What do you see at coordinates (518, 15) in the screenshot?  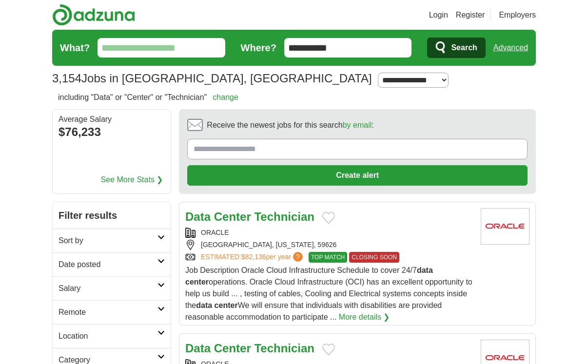 I see `a: Employers` at bounding box center [518, 15].